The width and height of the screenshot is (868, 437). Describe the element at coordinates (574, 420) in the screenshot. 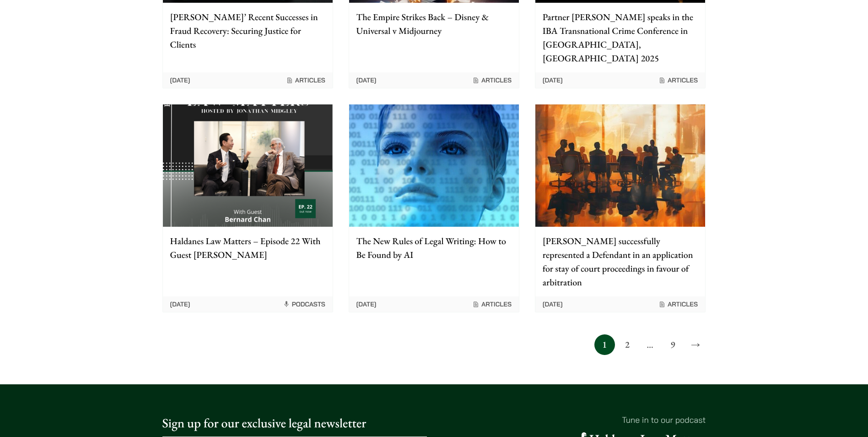

I see `p: Tune in to our podcast` at that location.